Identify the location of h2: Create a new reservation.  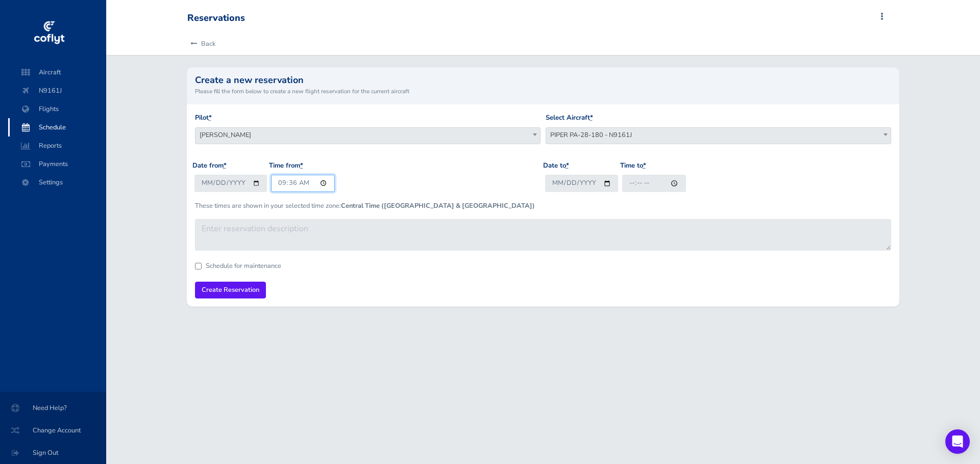
(543, 80).